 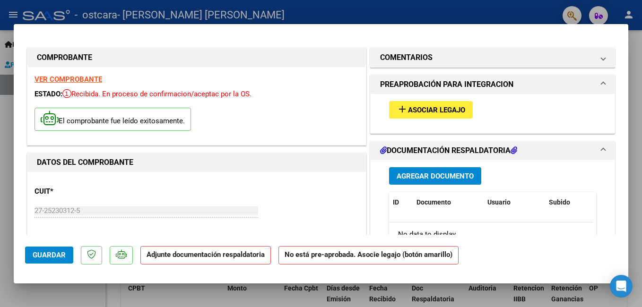 I want to click on span: Documento, so click(x=434, y=202).